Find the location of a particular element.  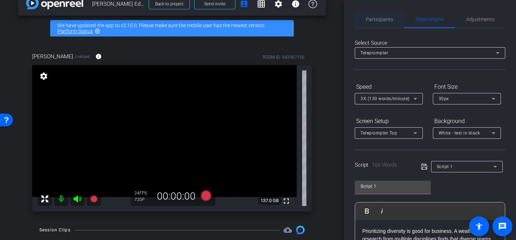

span: Script 1 is located at coordinates (445, 167).